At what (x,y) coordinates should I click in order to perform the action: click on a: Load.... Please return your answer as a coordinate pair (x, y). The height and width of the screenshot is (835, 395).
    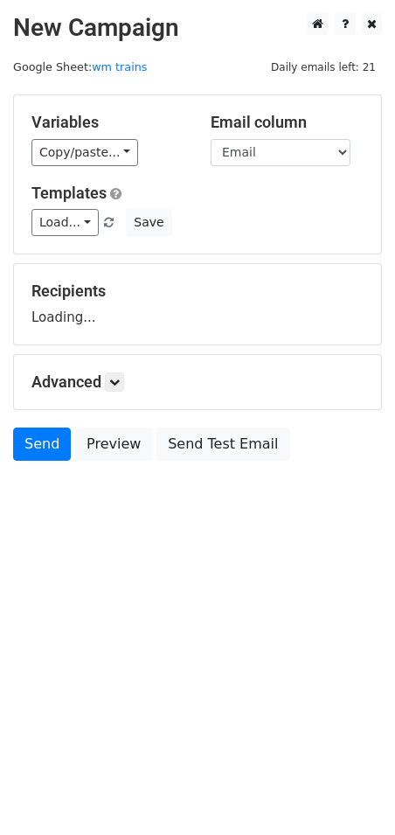
    Looking at the image, I should click on (65, 222).